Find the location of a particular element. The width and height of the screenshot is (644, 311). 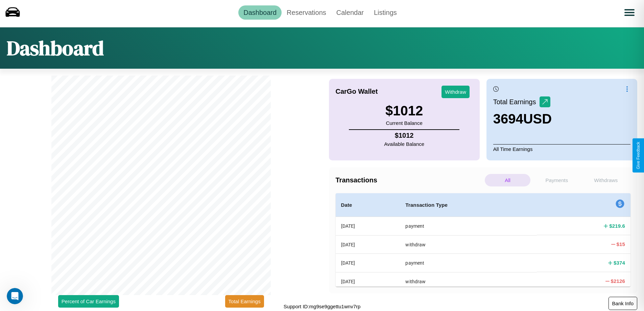

p: Withdraws is located at coordinates (606, 180).